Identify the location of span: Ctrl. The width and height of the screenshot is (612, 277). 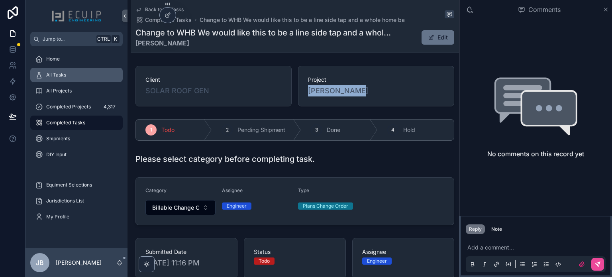
(104, 39).